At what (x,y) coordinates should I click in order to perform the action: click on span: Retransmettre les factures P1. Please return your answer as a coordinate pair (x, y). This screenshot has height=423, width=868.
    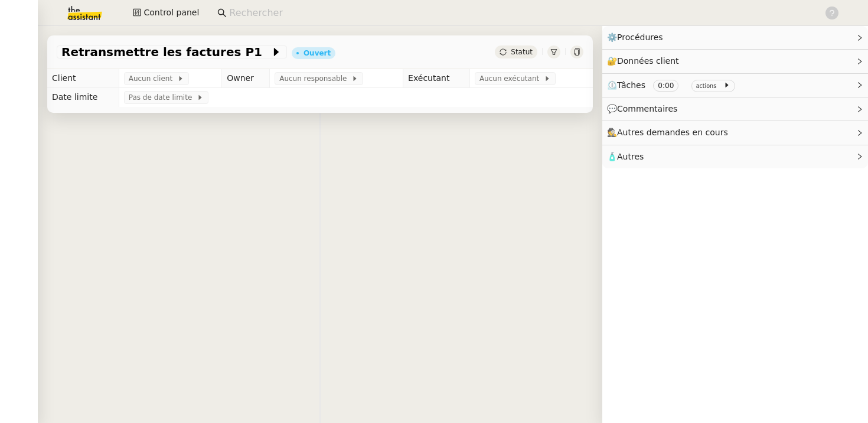
    Looking at the image, I should click on (166, 52).